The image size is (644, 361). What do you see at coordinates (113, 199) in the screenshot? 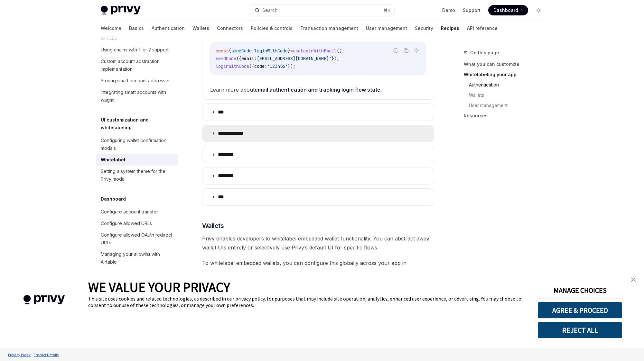
I see `h5: Dashboard` at bounding box center [113, 199].